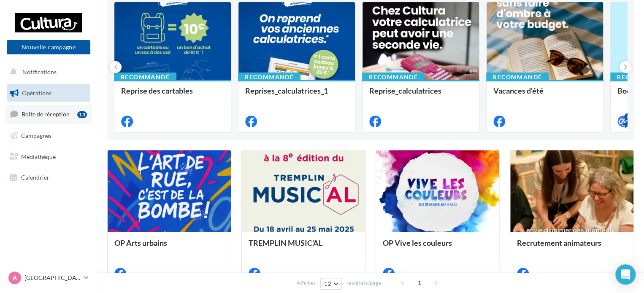 This screenshot has width=644, height=293. I want to click on button: 12, so click(331, 284).